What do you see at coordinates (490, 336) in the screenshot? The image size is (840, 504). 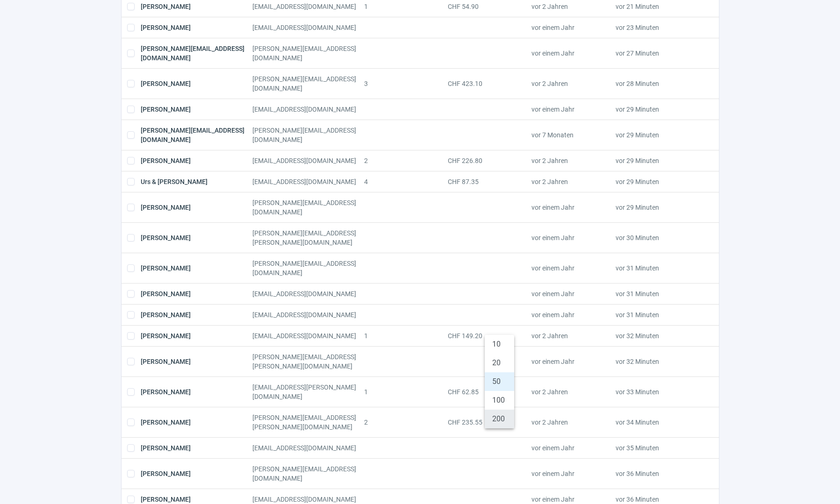 I see `div: CHF 149.20` at bounding box center [490, 336].